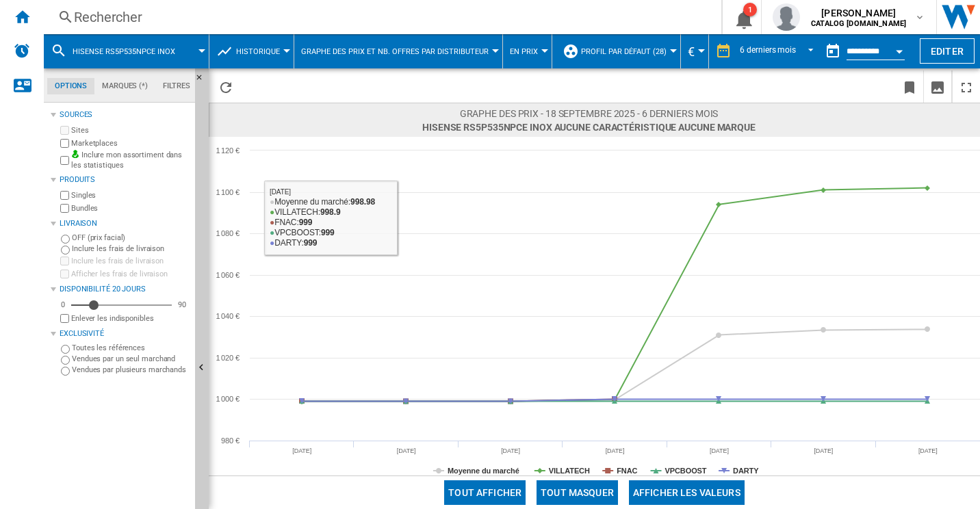 This screenshot has width=980, height=509. What do you see at coordinates (227, 358) in the screenshot?
I see `tspan: 1 020 €` at bounding box center [227, 358].